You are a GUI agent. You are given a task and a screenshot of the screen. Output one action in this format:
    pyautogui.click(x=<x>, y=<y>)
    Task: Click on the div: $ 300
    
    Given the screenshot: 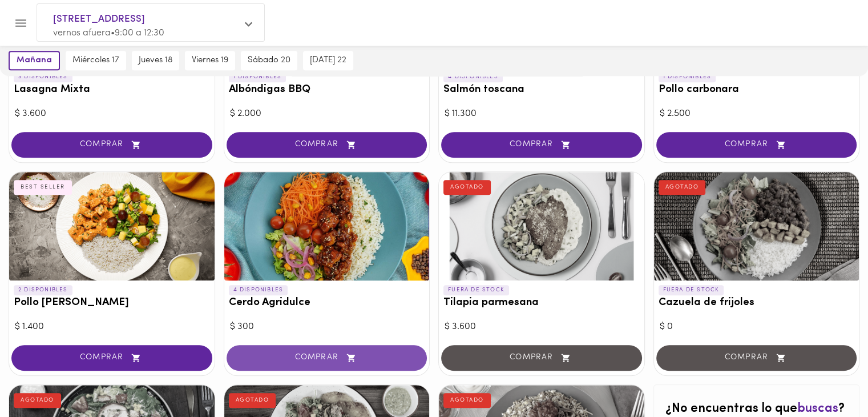 What is the action you would take?
    pyautogui.click(x=327, y=326)
    